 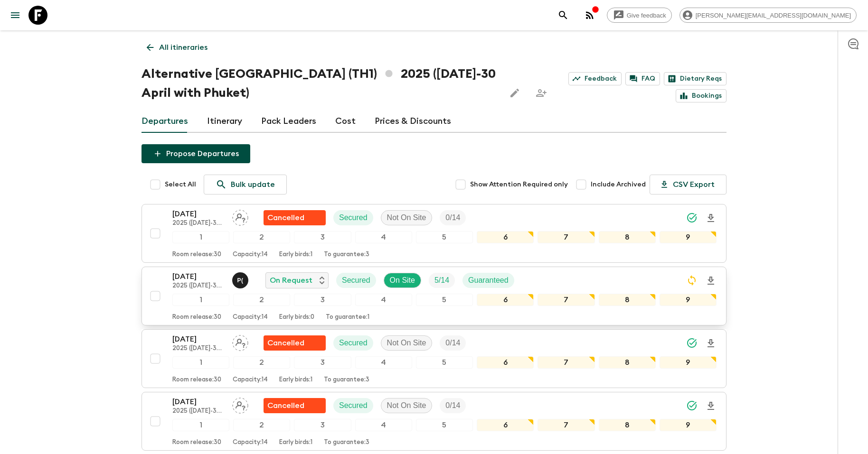 I want to click on button: menu, so click(x=15, y=15).